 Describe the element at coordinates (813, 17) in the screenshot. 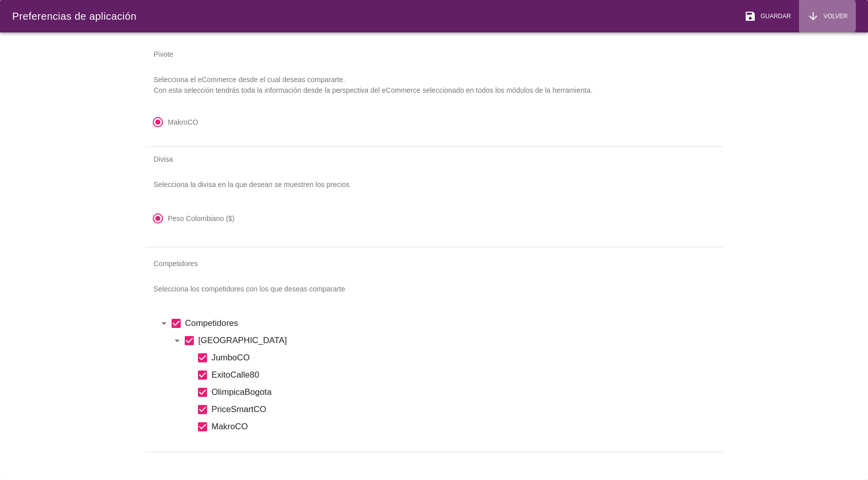

I see `i: arrow_downward` at that location.